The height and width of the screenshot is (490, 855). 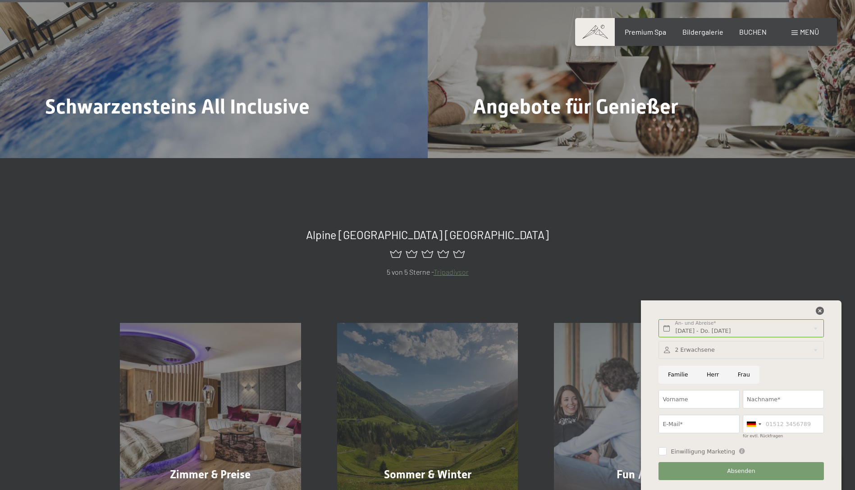 What do you see at coordinates (809, 32) in the screenshot?
I see `span: Menü` at bounding box center [809, 32].